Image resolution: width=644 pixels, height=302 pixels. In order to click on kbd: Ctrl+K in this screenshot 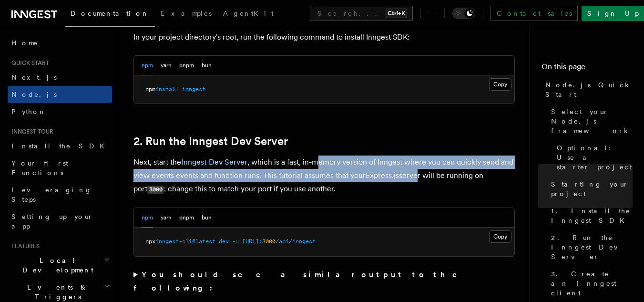, I will do `click(396, 13)`.